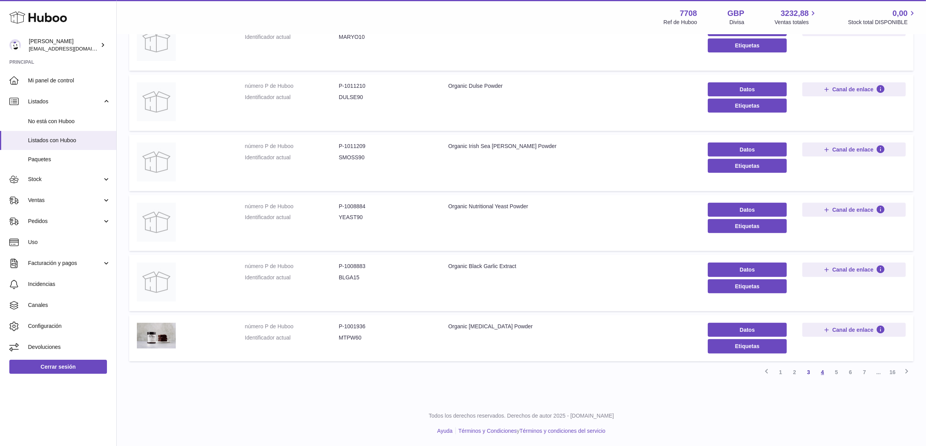  Describe the element at coordinates (65, 263) in the screenshot. I see `span: Facturación y pagos` at that location.